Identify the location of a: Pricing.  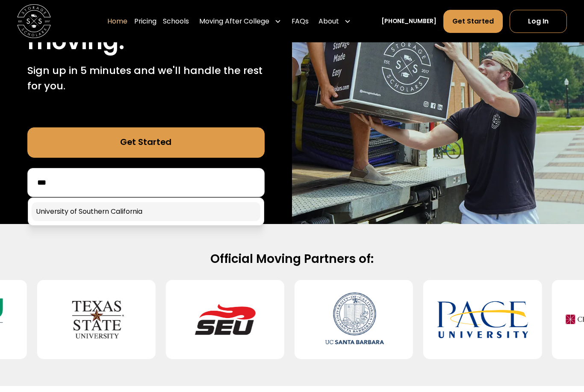
(145, 21).